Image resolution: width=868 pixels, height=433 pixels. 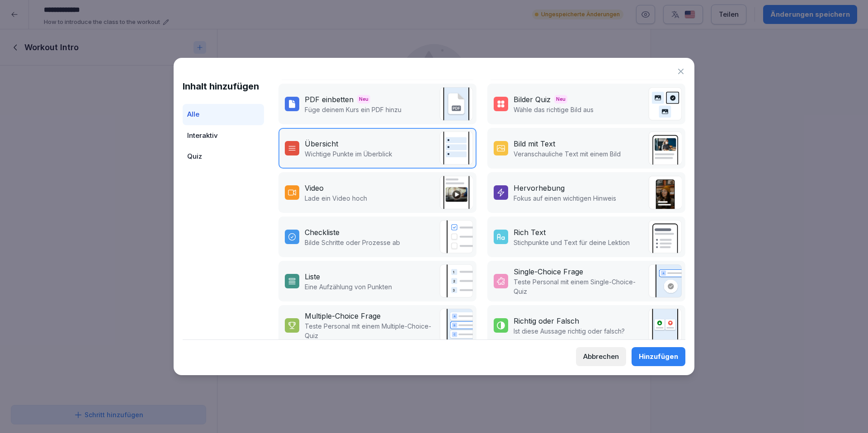 What do you see at coordinates (546, 321) in the screenshot?
I see `div: Richtig oder Falsch` at bounding box center [546, 321].